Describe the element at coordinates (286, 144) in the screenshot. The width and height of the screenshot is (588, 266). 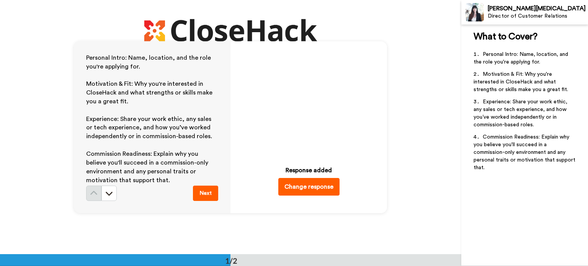
I see `span: 2:48` at that location.